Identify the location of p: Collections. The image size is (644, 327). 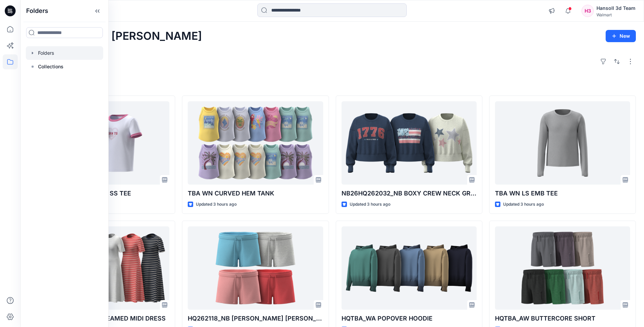
(51, 66).